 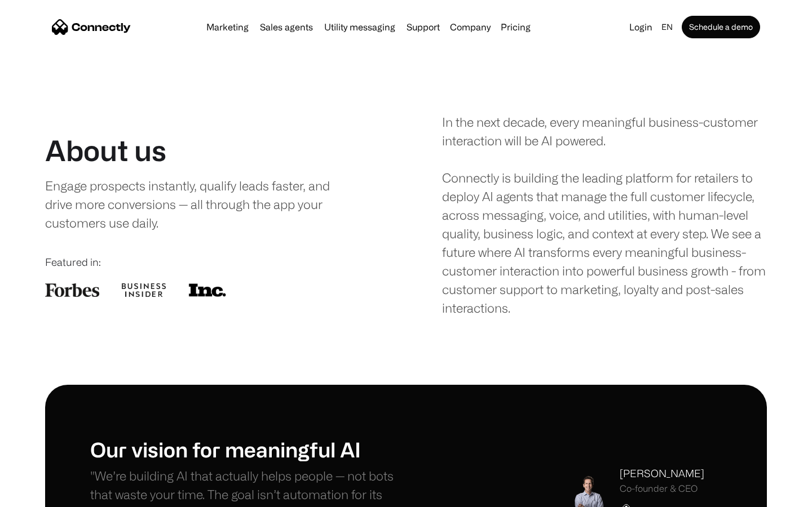 I want to click on a: Utility messaging, so click(x=360, y=27).